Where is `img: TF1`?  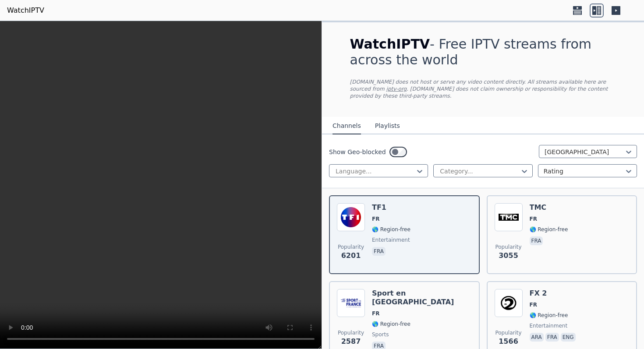
img: TF1 is located at coordinates (351, 217).